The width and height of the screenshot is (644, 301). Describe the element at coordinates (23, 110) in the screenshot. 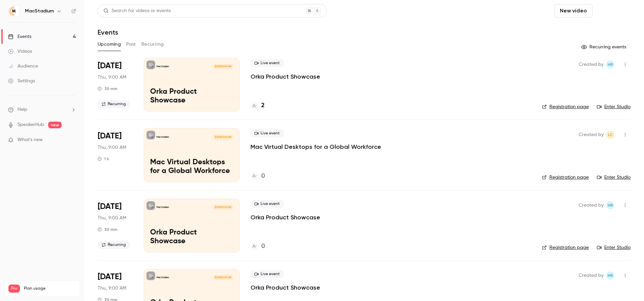

I see `span: Help` at that location.